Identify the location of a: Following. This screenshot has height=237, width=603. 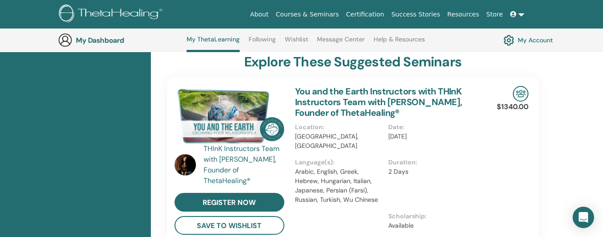
(262, 43).